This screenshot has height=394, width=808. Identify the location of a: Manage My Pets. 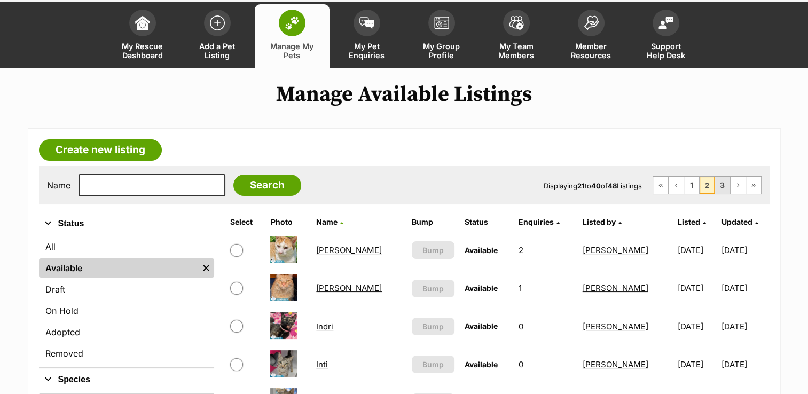
(292, 36).